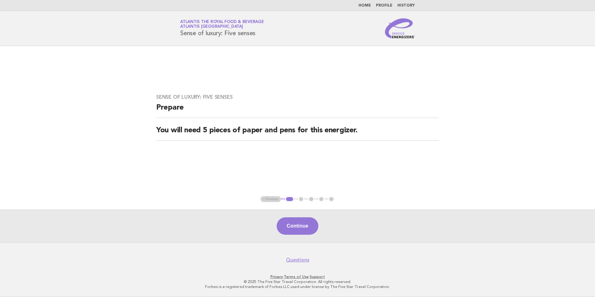 The width and height of the screenshot is (595, 297). I want to click on h2: You will need 5 pieces of paper and pens for this energizer., so click(298, 133).